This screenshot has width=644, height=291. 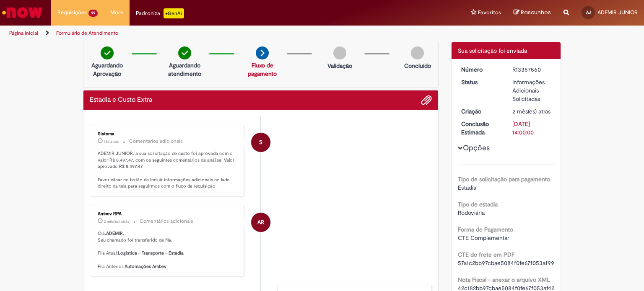 What do you see at coordinates (532, 90) in the screenshot?
I see `div: Informações Adicionais Solicitadas` at bounding box center [532, 90].